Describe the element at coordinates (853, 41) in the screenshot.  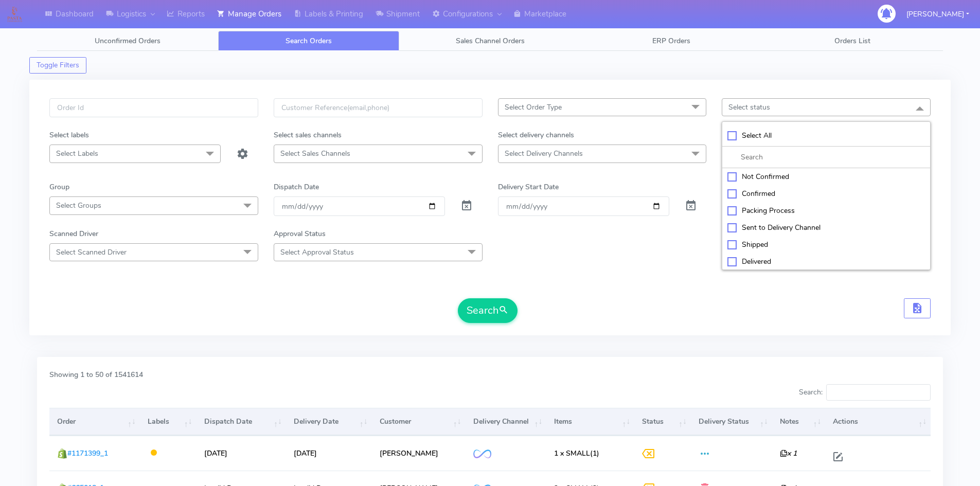
I see `span: Orders List` at that location.